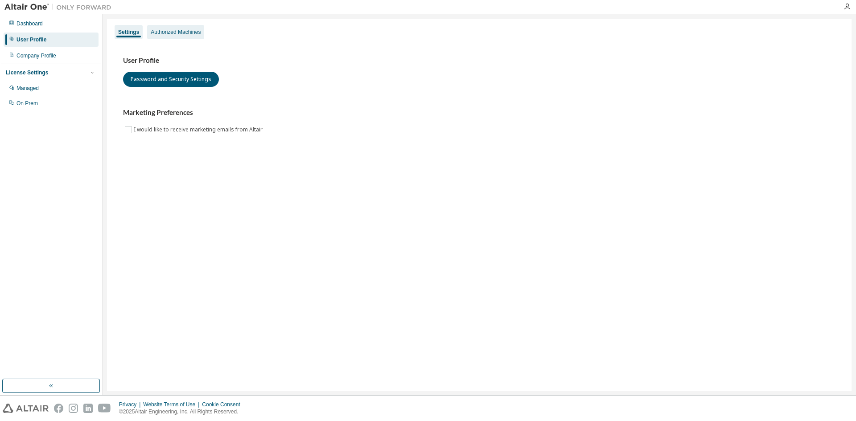 Image resolution: width=856 pixels, height=421 pixels. What do you see at coordinates (31, 40) in the screenshot?
I see `div: User Profile` at bounding box center [31, 40].